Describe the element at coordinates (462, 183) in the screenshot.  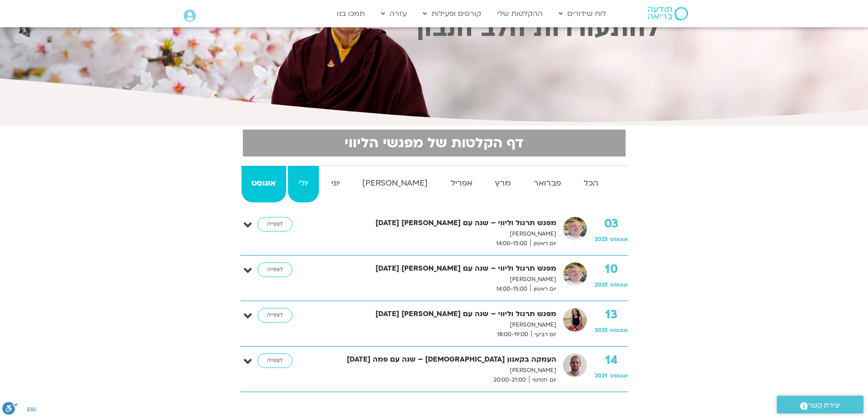
I see `strong: אפריל` at that location.